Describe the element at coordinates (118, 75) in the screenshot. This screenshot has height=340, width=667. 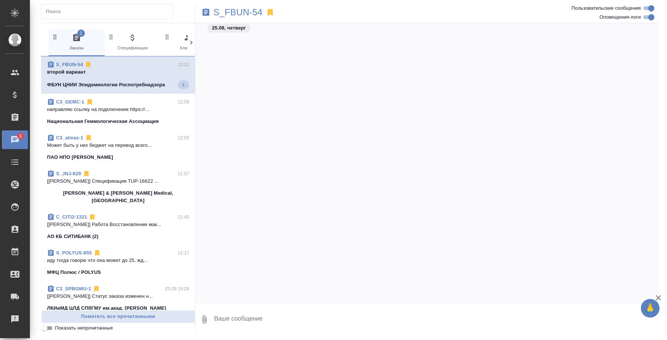
I see `div: S_FBUN-5413:21второй вариантФБУН ЦНИИ Эпидемиологии Роспотребнадзора1` at that location.